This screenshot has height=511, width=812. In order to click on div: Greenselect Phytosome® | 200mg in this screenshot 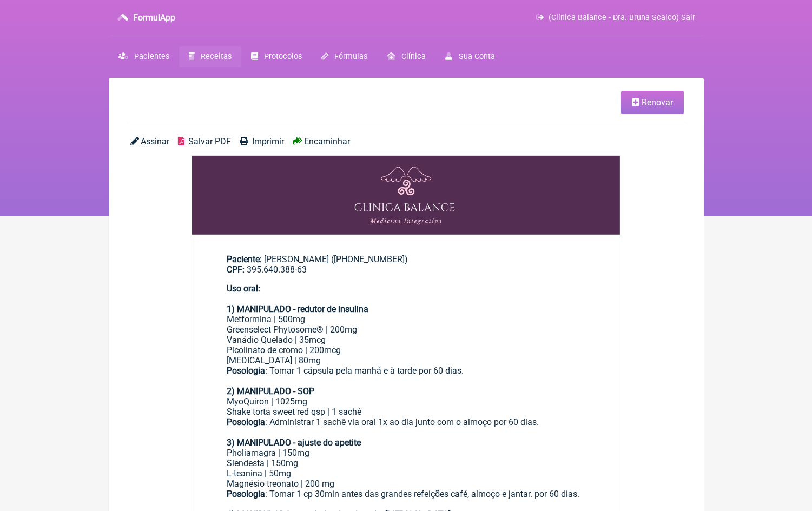, I will do `click(406, 329)`.